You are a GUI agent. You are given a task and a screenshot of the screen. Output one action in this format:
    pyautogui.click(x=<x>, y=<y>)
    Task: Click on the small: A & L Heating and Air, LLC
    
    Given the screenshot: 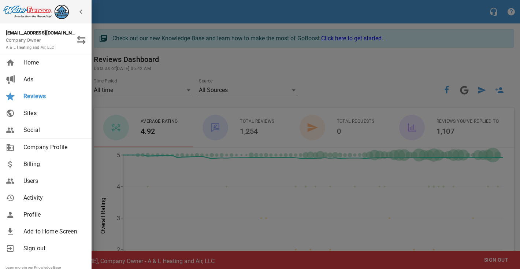 What is the action you would take?
    pyautogui.click(x=30, y=47)
    